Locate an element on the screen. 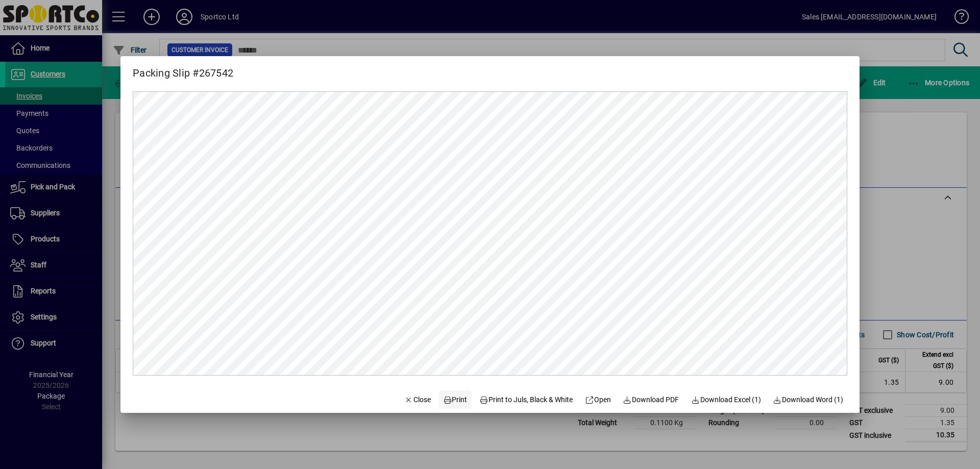 This screenshot has height=469, width=980. span: Open is located at coordinates (598, 400).